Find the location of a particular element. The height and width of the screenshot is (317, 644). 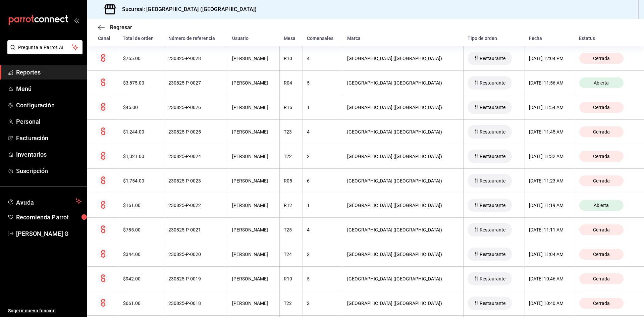

div: 230825-P-0022 is located at coordinates (196, 205).